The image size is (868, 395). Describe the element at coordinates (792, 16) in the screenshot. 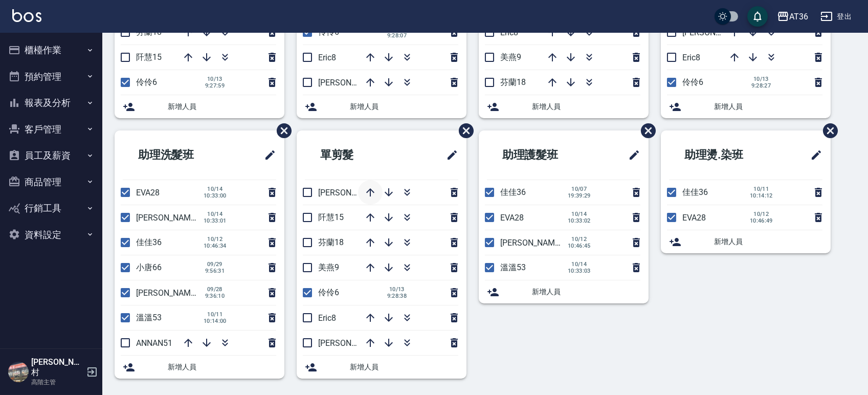

I see `button: AT36` at that location.